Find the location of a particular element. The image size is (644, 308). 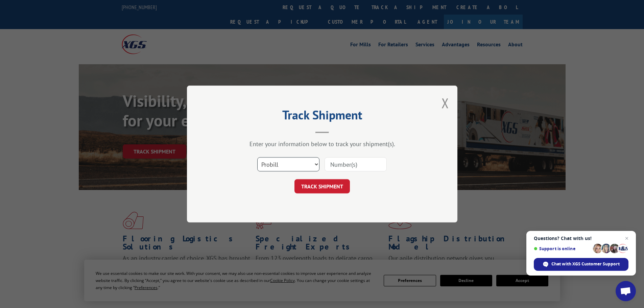

span: Questions? Chat with us! is located at coordinates (581, 239).